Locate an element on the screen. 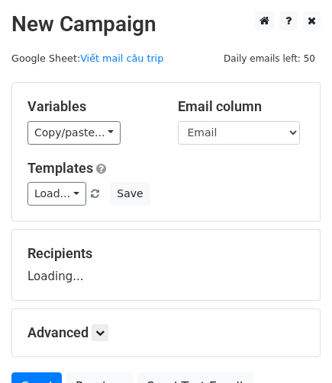 The height and width of the screenshot is (383, 332). a: Load... is located at coordinates (56, 194).